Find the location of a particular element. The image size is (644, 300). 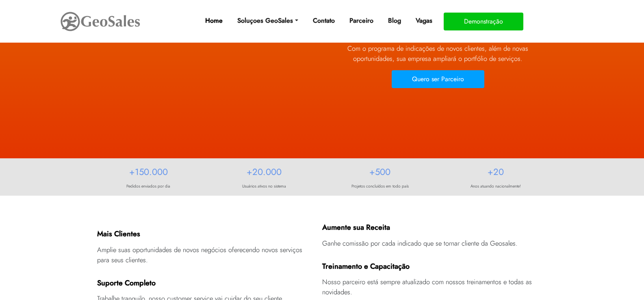

a: Parceiro is located at coordinates (361, 21).